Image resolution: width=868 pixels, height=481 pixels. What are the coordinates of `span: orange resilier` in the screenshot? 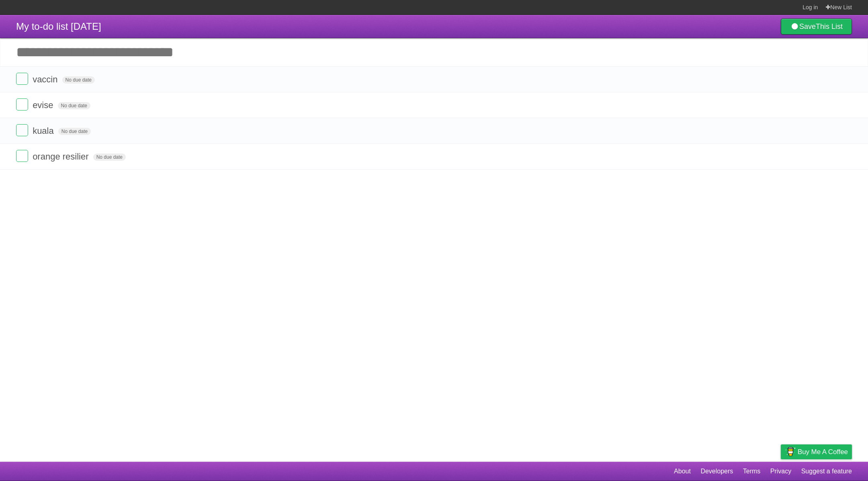 It's located at (62, 156).